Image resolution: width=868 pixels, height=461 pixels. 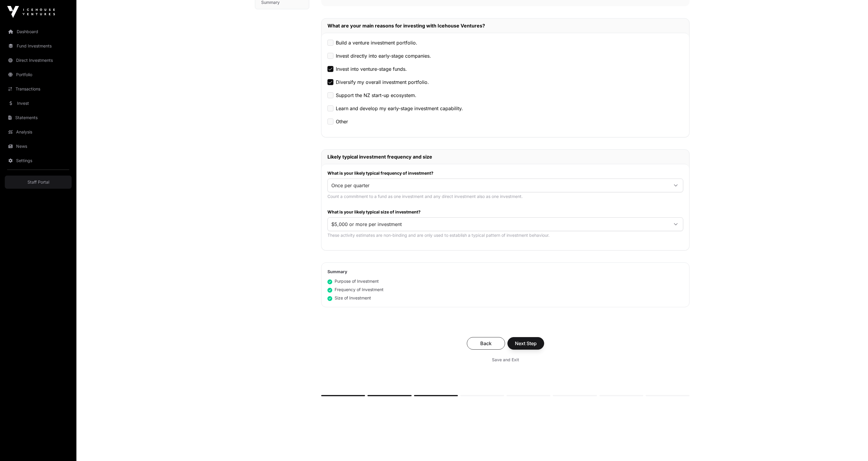 What do you see at coordinates (38, 132) in the screenshot?
I see `a: Analysis` at bounding box center [38, 132].